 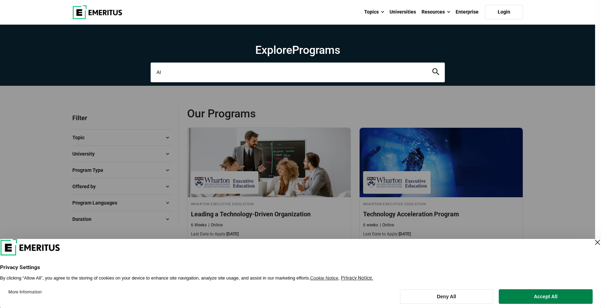 I want to click on a: search, so click(x=436, y=73).